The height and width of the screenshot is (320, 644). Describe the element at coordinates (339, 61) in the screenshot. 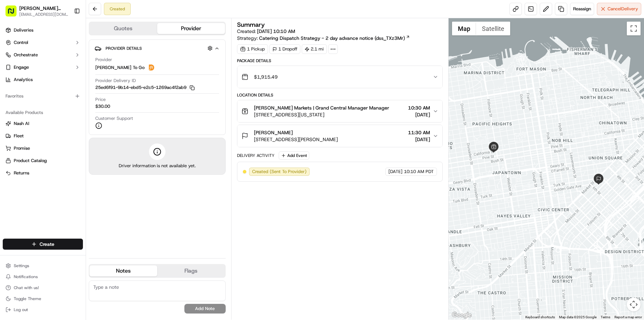

I see `div: Package Details` at that location.